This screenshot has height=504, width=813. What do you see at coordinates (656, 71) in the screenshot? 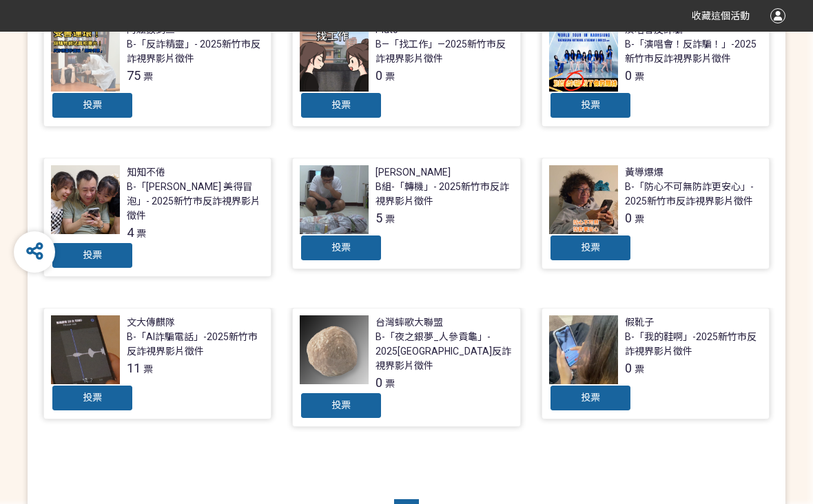
I see `a: 演唱會反詐騙B-「演唱會！反詐騙！」-2025新竹市反詐視界影片徵件0票投票` at bounding box center [656, 71].